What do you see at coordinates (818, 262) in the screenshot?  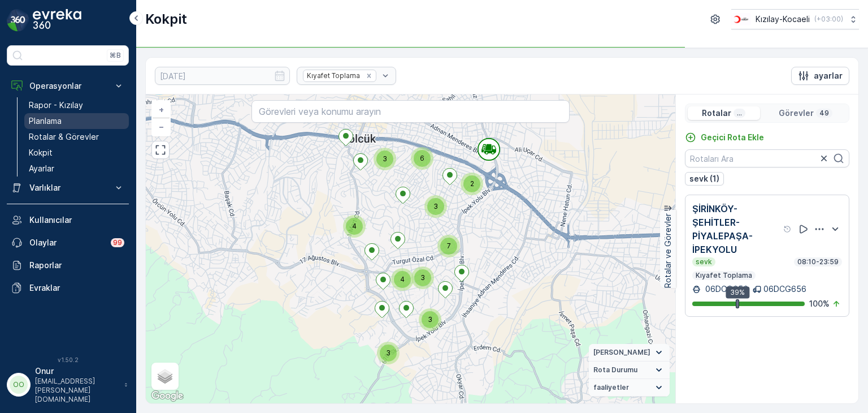 I see `p: 08:10-23:59` at bounding box center [818, 262].